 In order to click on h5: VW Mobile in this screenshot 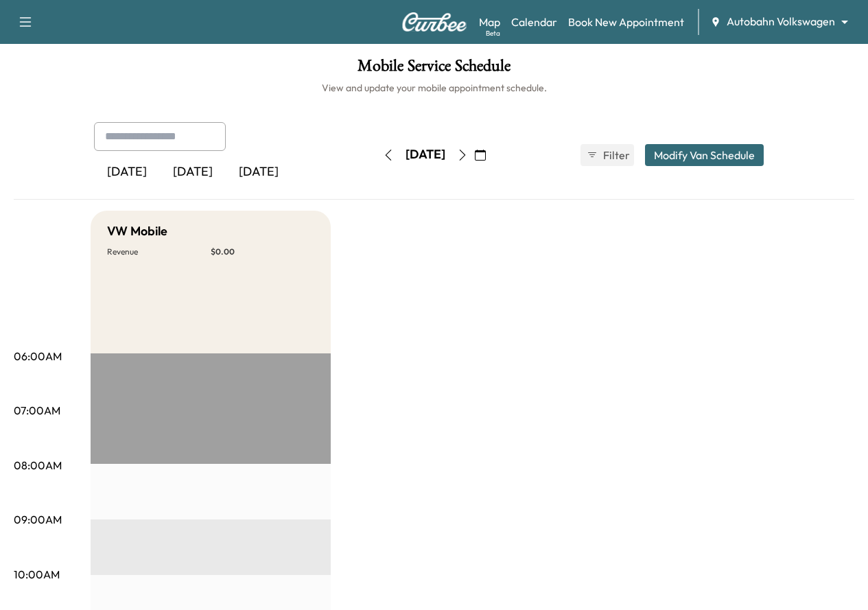, I will do `click(137, 231)`.